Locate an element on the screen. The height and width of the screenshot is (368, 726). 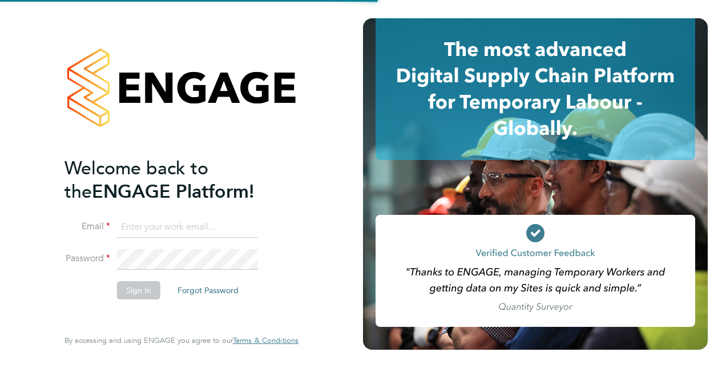
button: Forgot Password is located at coordinates (208, 290).